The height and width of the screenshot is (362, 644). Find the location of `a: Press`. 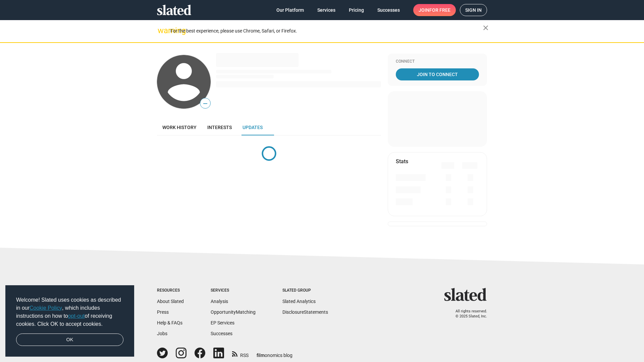

a: Press is located at coordinates (162, 312).